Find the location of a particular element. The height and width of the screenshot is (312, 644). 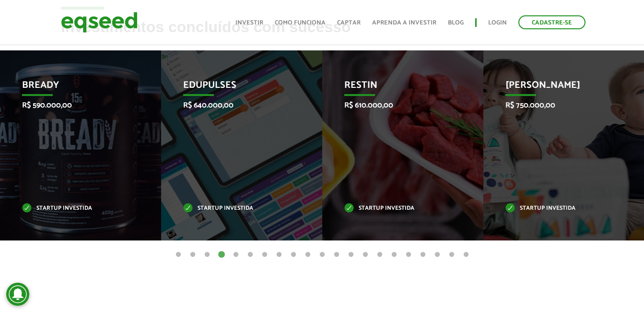

button: 6 of 21 is located at coordinates (250, 255).